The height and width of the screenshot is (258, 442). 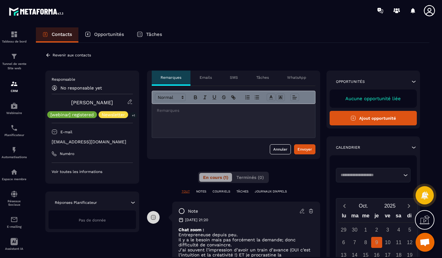 What do you see at coordinates (216, 177) in the screenshot?
I see `span: En cours (1)` at bounding box center [216, 177].